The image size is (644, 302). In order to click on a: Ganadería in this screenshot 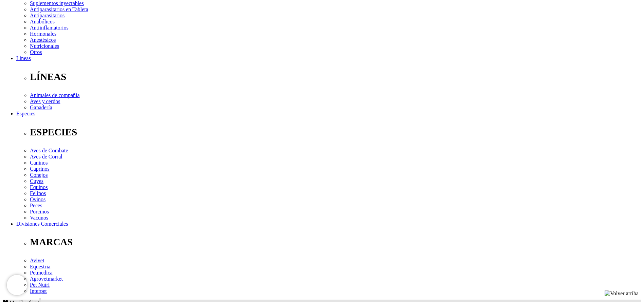, I will do `click(41, 107)`.